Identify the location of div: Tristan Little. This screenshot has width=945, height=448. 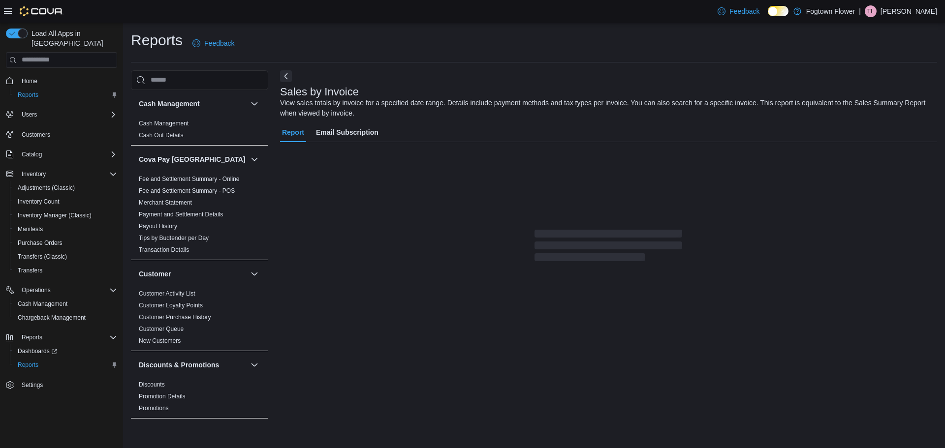
(871, 11).